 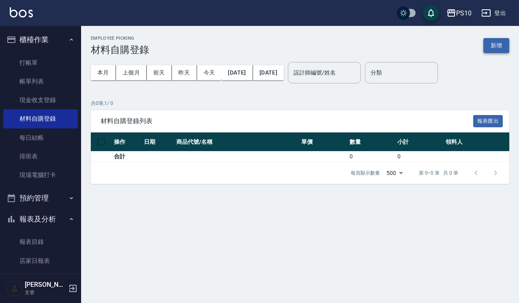 I want to click on th: 小計, so click(x=419, y=142).